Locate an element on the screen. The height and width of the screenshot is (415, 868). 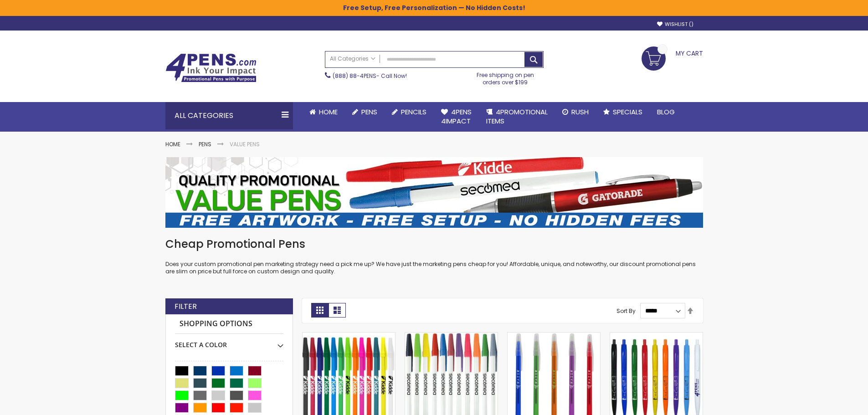
strong: Grid is located at coordinates (320, 310).